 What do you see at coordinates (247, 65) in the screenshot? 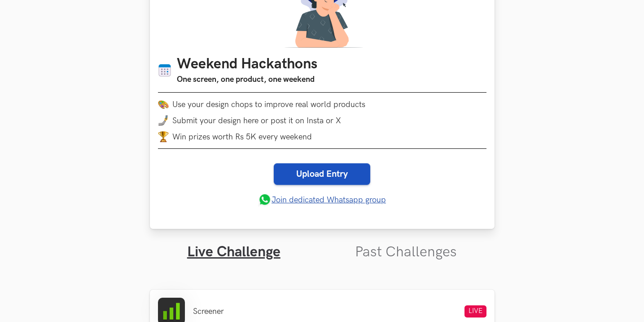
I see `h1: Weekend Hackathons` at bounding box center [247, 65].